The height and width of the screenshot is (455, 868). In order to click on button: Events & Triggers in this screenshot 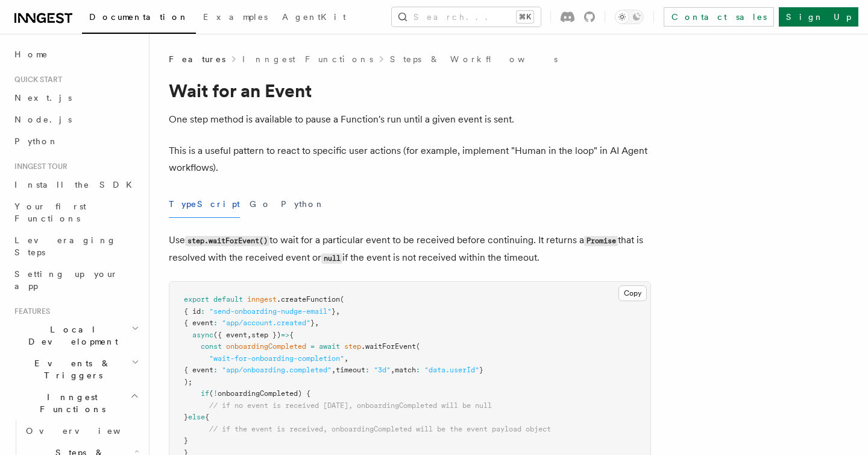, I will do `click(75, 369)`.